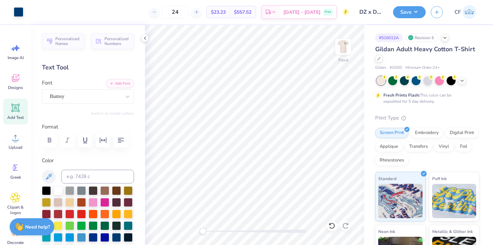  Describe the element at coordinates (454, 201) in the screenshot. I see `img: Puff Ink` at that location.